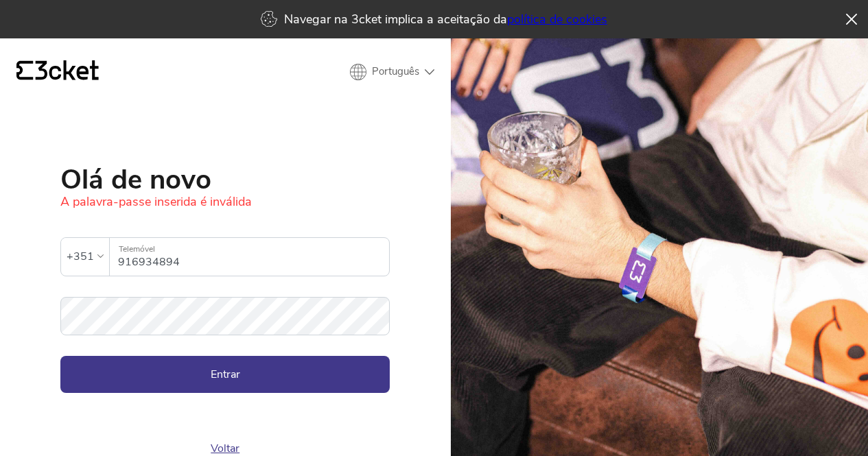 The image size is (868, 456). Describe the element at coordinates (225, 308) in the screenshot. I see `label: Palavra-passe` at that location.